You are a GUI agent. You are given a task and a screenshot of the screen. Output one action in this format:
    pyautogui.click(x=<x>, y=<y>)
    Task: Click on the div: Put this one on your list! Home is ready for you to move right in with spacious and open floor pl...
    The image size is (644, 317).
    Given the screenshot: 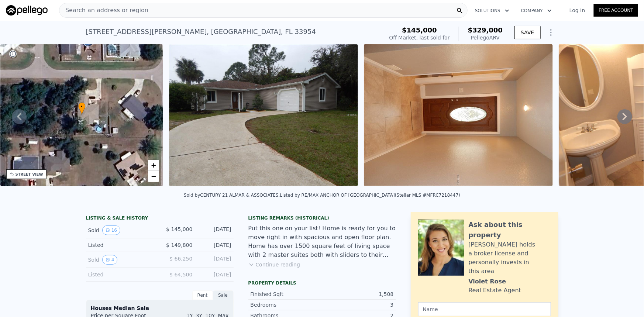 What is the action you would take?
    pyautogui.click(x=322, y=242)
    